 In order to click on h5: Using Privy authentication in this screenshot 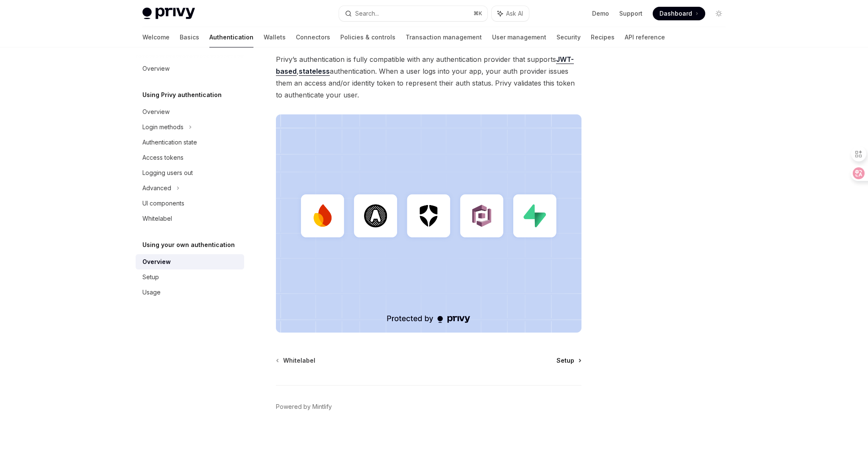, I will do `click(182, 95)`.